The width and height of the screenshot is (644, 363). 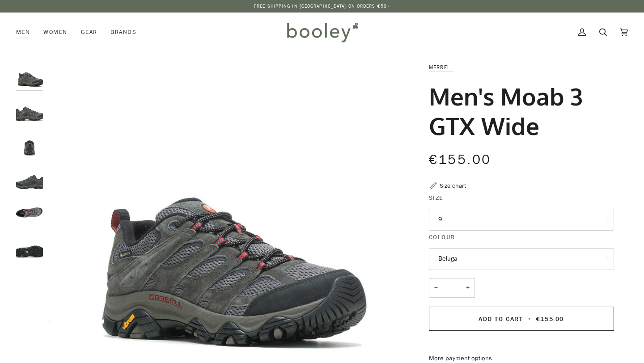 I want to click on div: Women, so click(x=55, y=32).